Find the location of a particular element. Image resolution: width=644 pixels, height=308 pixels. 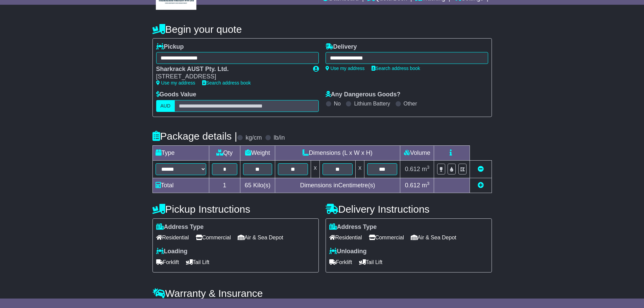

td: Weight is located at coordinates (257, 153).